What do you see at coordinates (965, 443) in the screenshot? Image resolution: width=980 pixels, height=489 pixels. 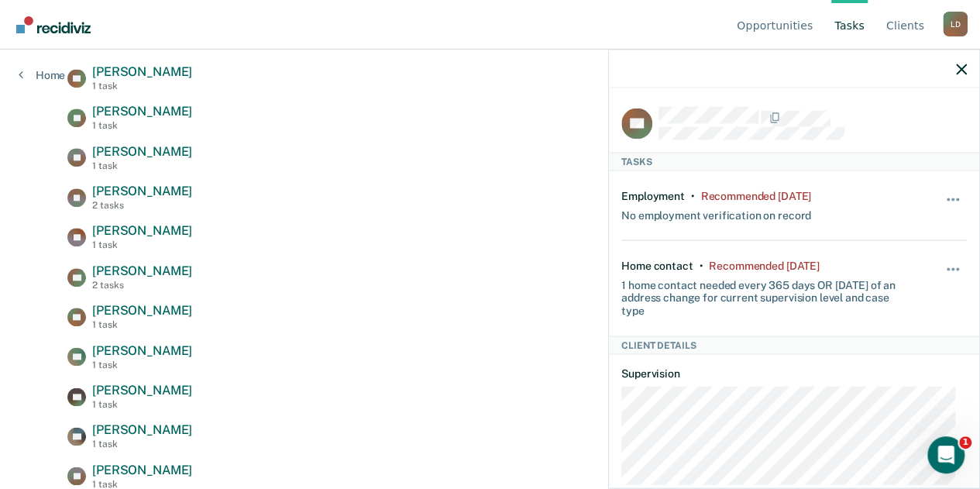 I see `span: 1` at bounding box center [965, 443].